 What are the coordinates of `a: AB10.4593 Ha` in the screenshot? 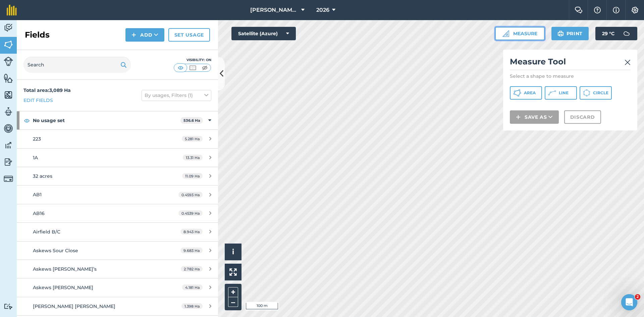 It's located at (117, 195).